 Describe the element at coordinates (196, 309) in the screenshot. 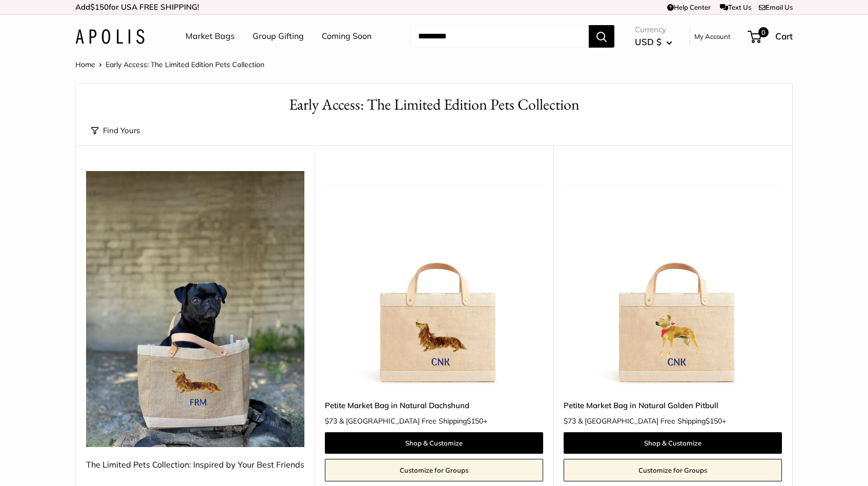

I see `img: The Limited Pets Collection: Inspired by Your Best Friends` at that location.